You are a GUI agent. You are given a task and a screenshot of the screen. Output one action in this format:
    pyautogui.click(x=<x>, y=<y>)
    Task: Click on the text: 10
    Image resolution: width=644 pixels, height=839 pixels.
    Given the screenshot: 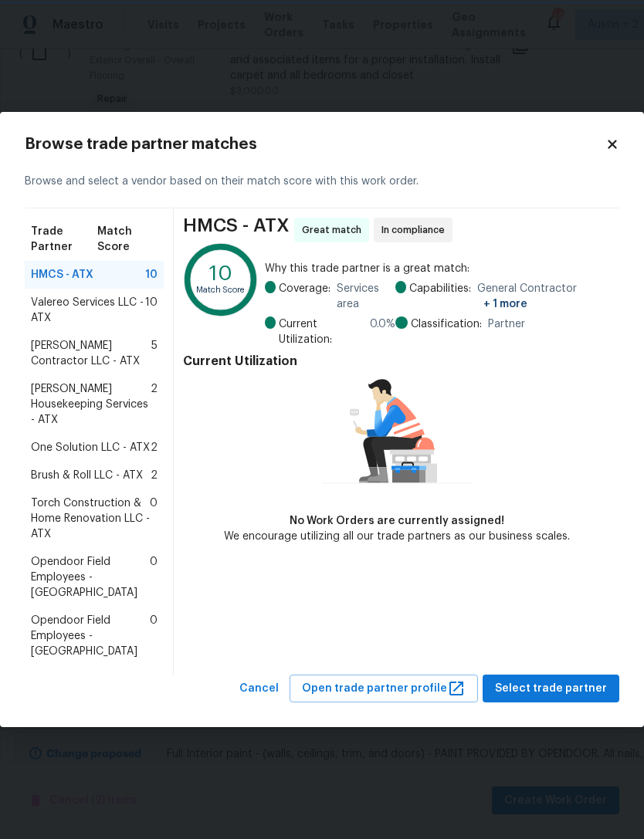 What is the action you would take?
    pyautogui.click(x=221, y=273)
    